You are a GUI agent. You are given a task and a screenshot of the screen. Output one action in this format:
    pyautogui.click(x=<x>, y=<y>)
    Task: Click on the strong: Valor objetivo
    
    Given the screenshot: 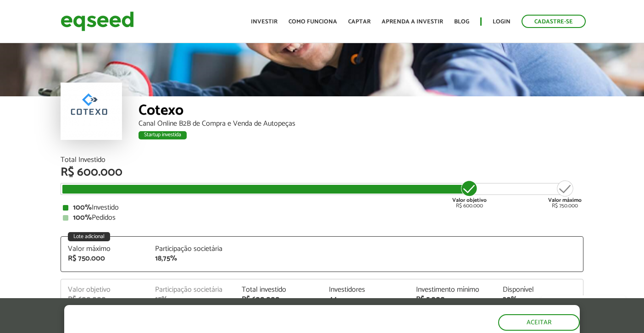 What is the action you would take?
    pyautogui.click(x=469, y=200)
    